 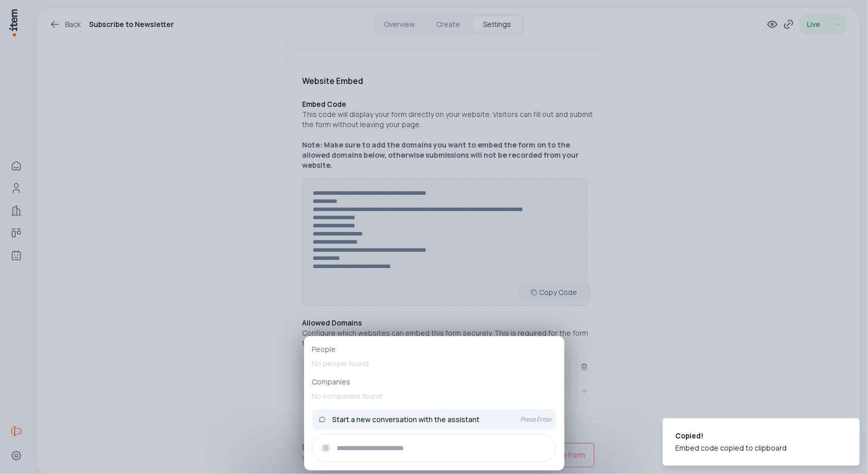 What do you see at coordinates (434, 404) in the screenshot?
I see `div: PeopleNo people foundCompaniesNo companies foundStart a new conversation with the assistantPress ...` at bounding box center [434, 404].